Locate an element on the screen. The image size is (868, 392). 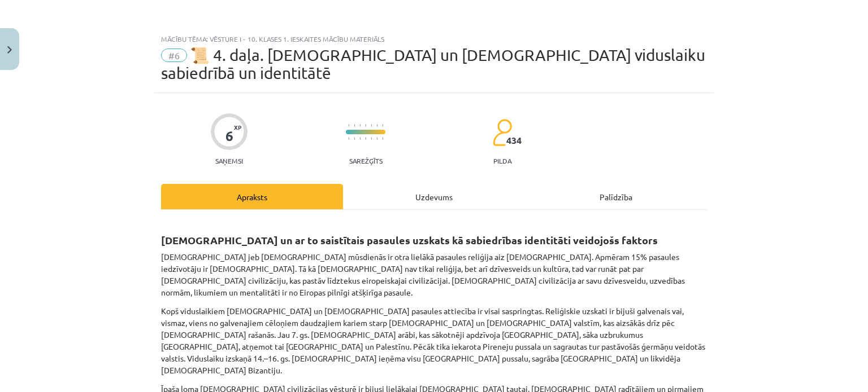
p: pilda is located at coordinates (502, 161).